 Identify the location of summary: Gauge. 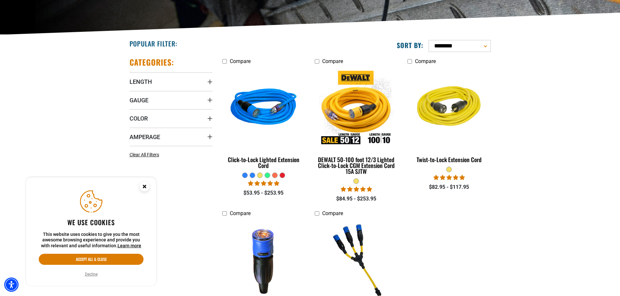
(171, 100).